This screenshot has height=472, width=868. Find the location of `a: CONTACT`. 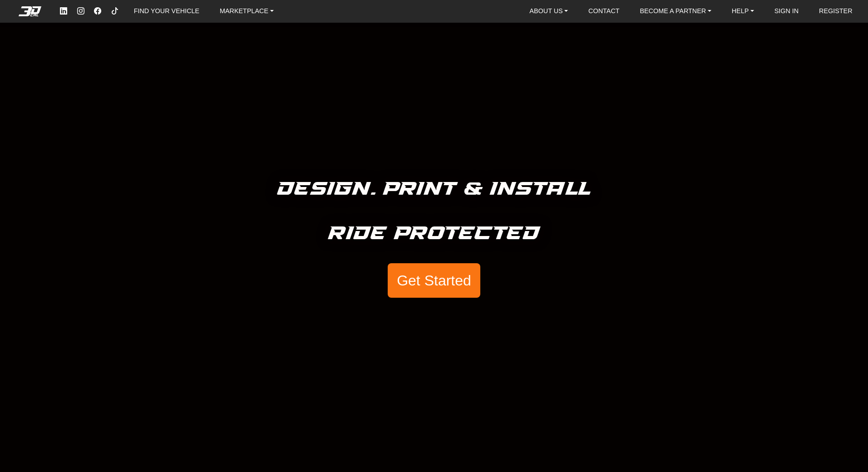

a: CONTACT is located at coordinates (604, 12).